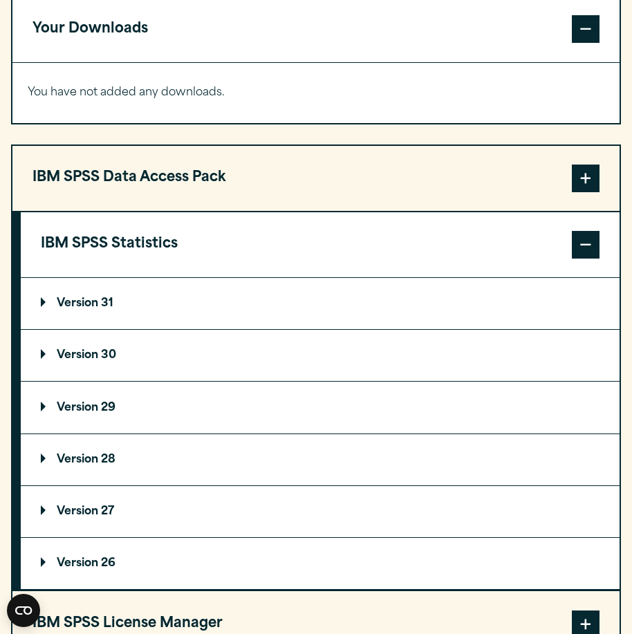 The image size is (632, 634). I want to click on div: IBM SPSS Statistics, so click(320, 434).